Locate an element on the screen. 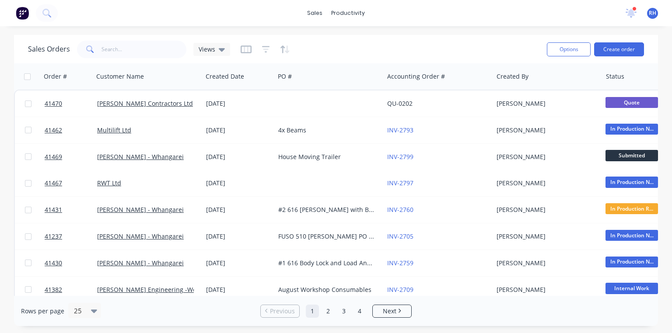 The height and width of the screenshot is (333, 672). a: RWT Ltd is located at coordinates (109, 183).